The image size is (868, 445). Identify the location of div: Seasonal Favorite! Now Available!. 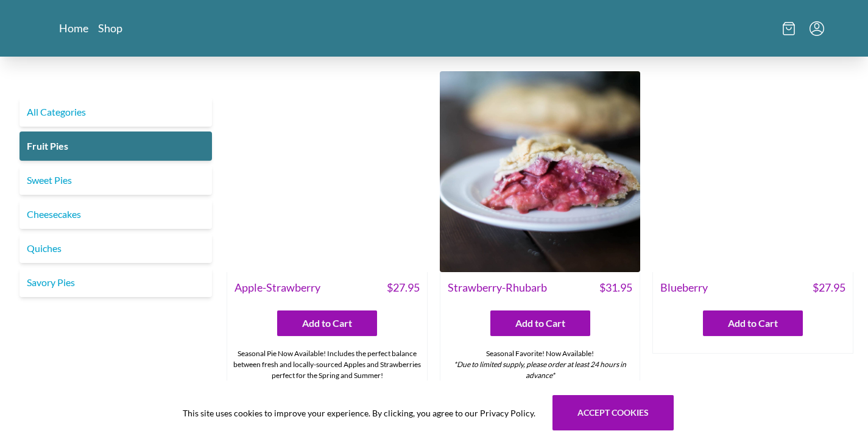
(540, 365).